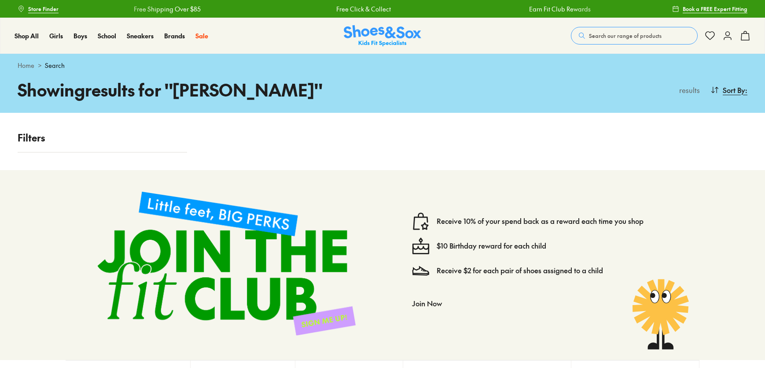 The image size is (765, 368). Describe the element at coordinates (491, 246) in the screenshot. I see `a: $10 Birthday reward for each child` at that location.